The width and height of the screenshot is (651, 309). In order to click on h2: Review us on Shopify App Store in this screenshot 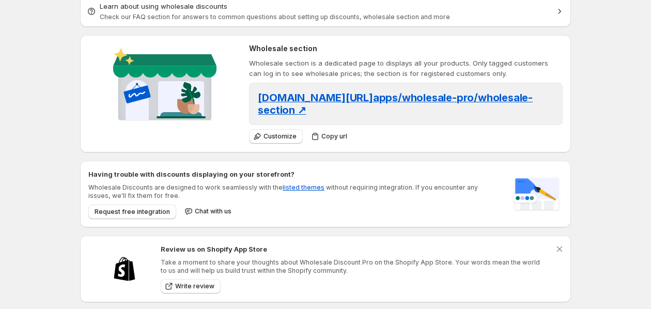, I will do `click(350, 249)`.